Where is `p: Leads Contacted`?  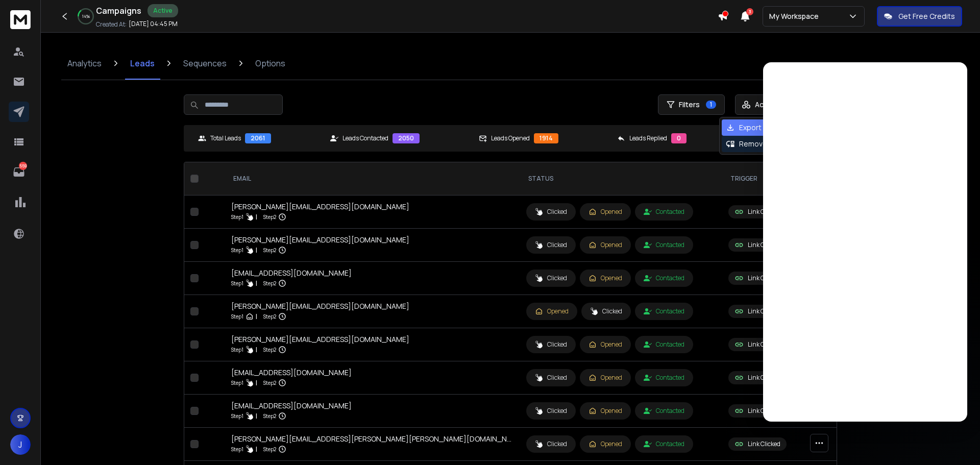
p: Leads Contacted is located at coordinates (366, 138).